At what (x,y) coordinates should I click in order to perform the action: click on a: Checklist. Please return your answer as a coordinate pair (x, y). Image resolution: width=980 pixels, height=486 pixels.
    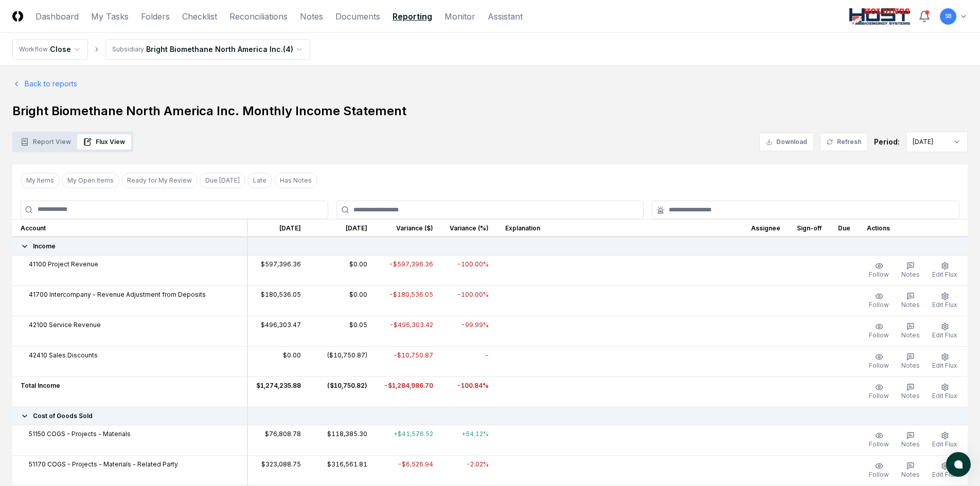
    Looking at the image, I should click on (200, 16).